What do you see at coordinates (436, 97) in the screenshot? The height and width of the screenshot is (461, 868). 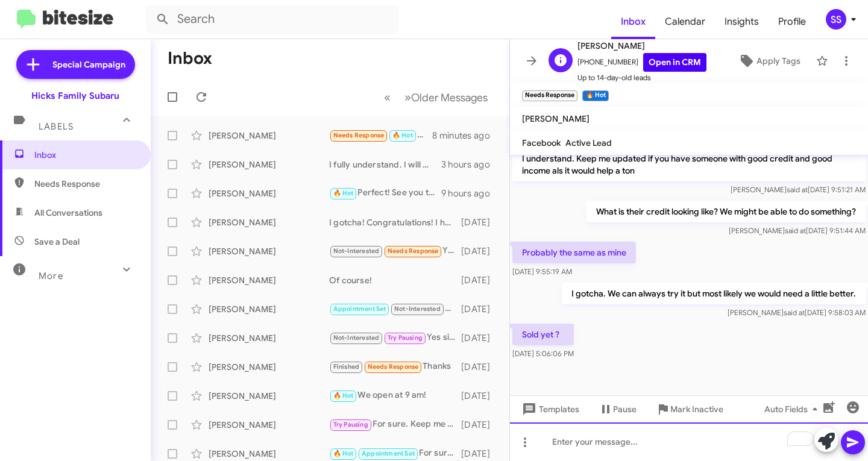 I see `nav: Page navigation example` at bounding box center [436, 97].